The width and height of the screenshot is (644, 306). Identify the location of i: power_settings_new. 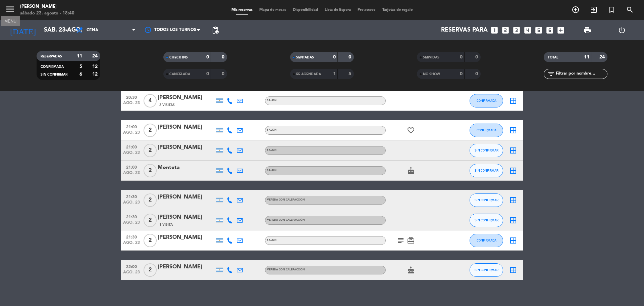
(622, 30).